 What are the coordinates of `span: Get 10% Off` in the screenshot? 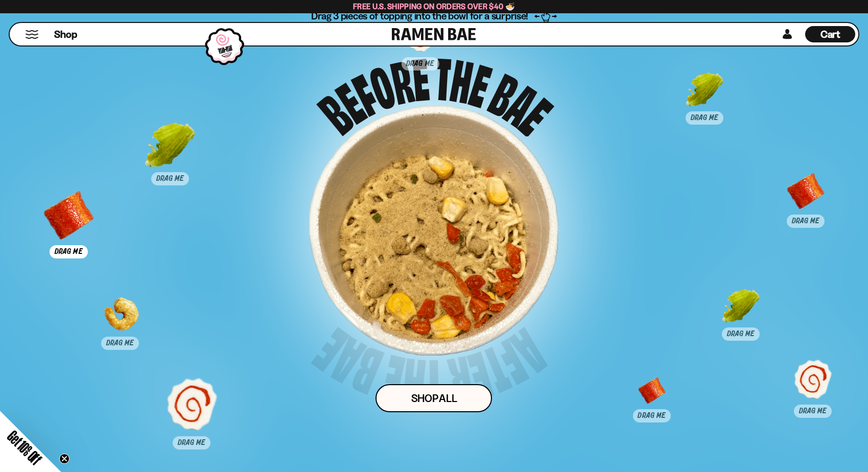 It's located at (25, 447).